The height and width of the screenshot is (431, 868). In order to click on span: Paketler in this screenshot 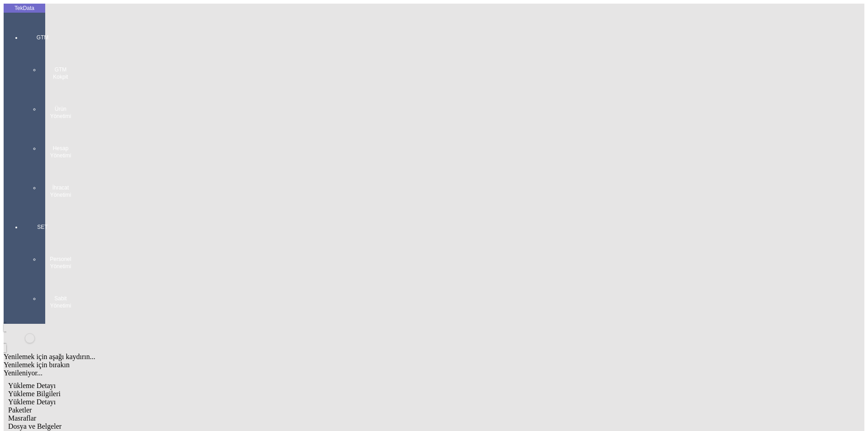, I will do `click(20, 410)`.